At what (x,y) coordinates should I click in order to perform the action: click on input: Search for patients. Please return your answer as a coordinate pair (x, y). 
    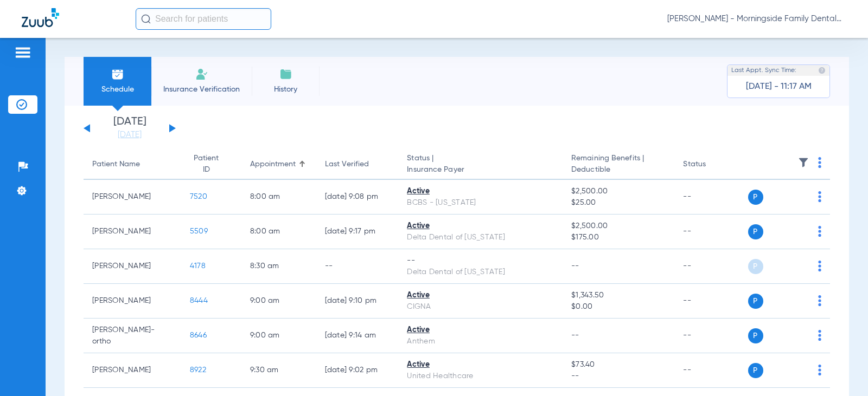
    Looking at the image, I should click on (204, 19).